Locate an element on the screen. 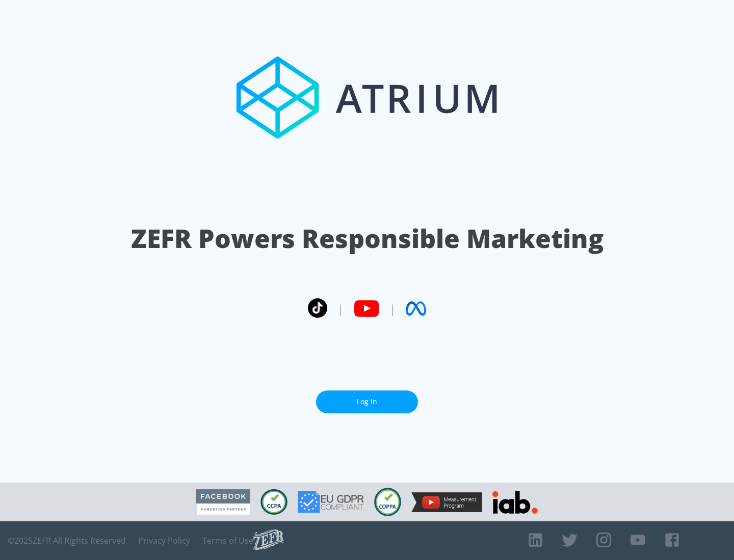  a: Log In is located at coordinates (367, 402).